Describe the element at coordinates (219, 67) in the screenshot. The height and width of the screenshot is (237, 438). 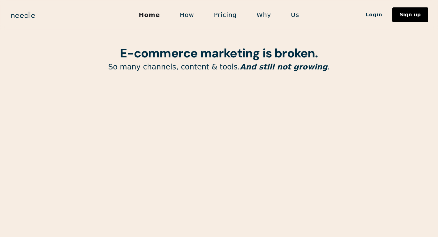
I see `p: So many channels, content & tools. .` at that location.